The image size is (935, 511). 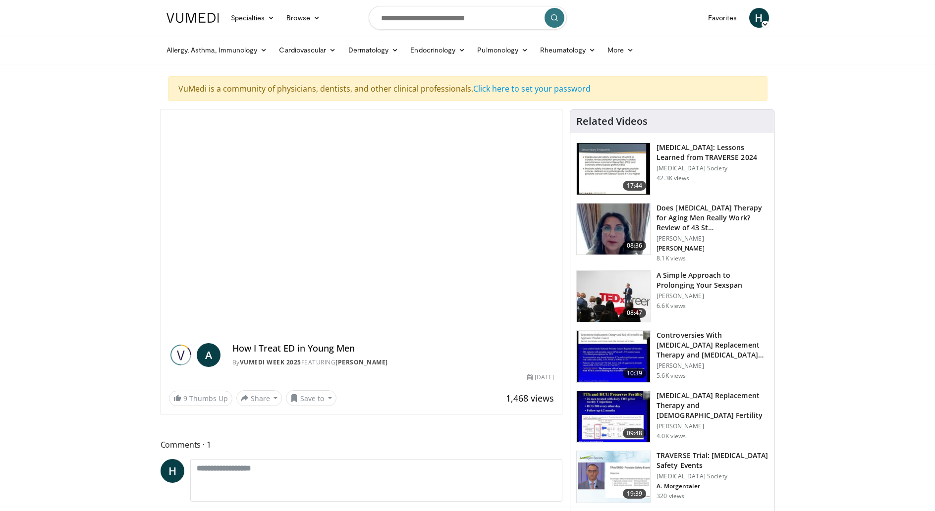 I want to click on h3: A Simple Approach to Prolonging Your Sexspan, so click(x=712, y=280).